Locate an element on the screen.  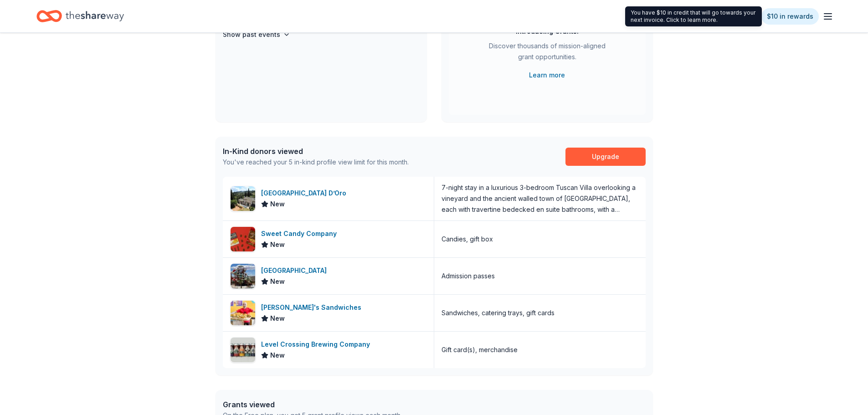
div: Gift card(s), merchandise is located at coordinates (480, 350).